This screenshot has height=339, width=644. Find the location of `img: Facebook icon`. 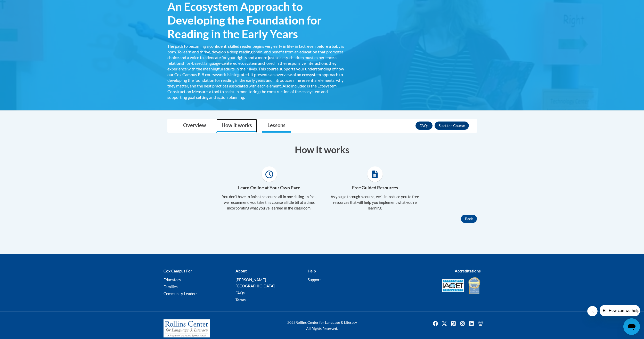

img: Facebook icon is located at coordinates (435, 324).